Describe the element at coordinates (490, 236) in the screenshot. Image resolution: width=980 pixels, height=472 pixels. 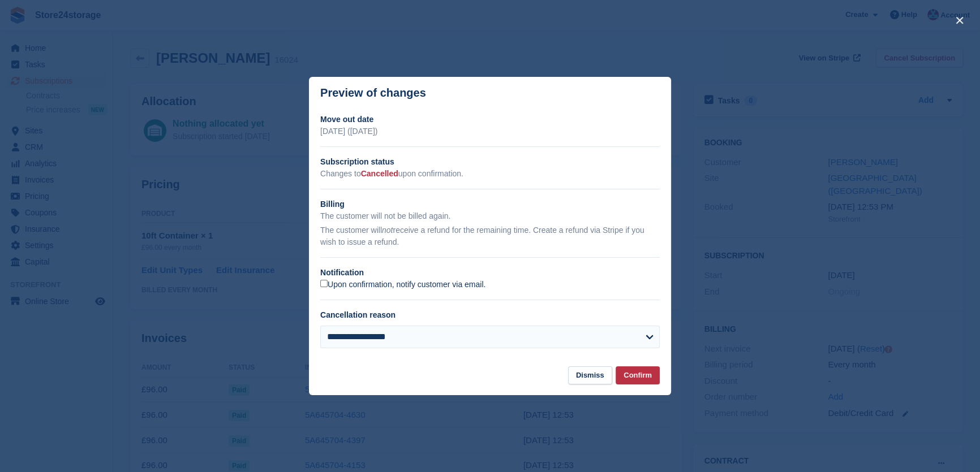
I see `p: The customer will receive a refund for the remaining time. Create a refund via Stripe if you wish...` at that location.